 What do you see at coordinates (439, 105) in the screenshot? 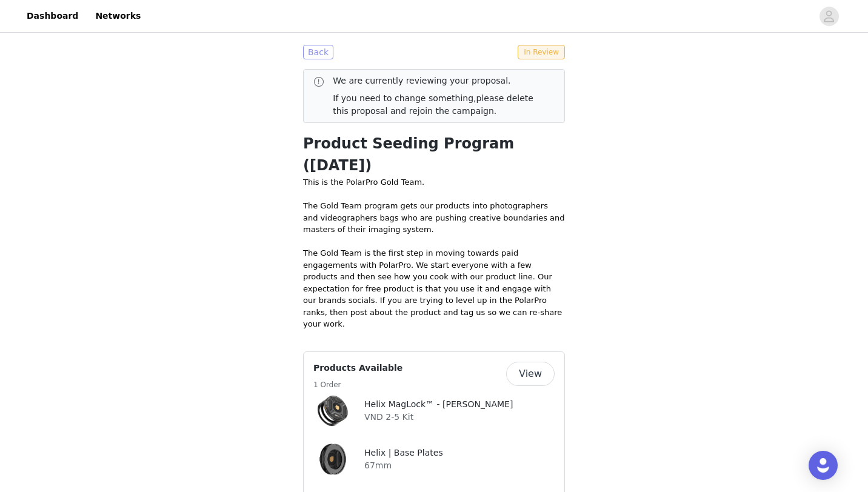
I see `p: If you need to change something,` at bounding box center [439, 105].